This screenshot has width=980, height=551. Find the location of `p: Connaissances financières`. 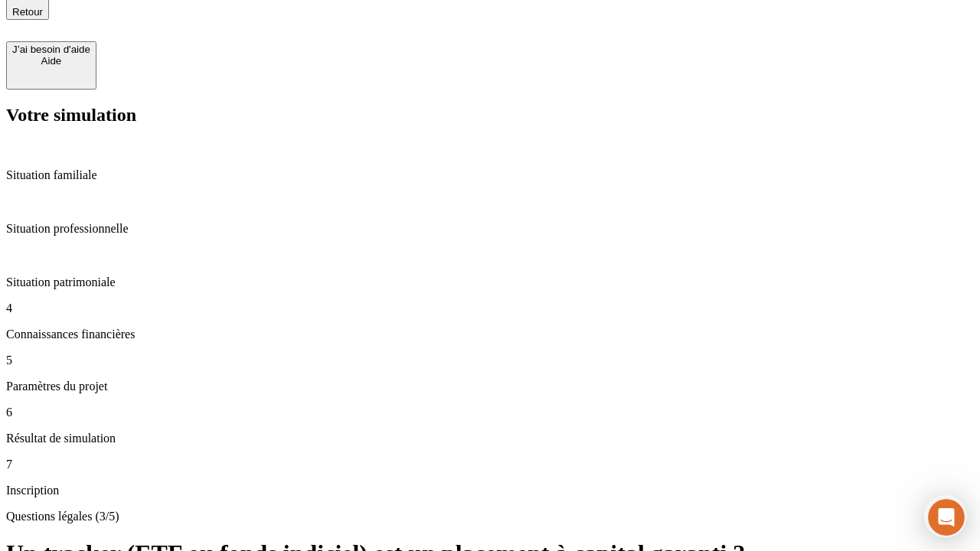

p: Connaissances financières is located at coordinates (490, 334).